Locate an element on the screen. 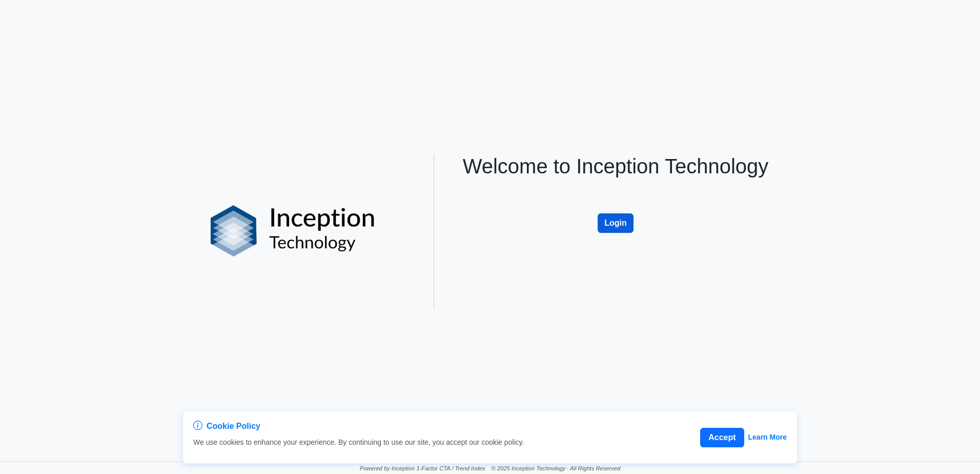 This screenshot has width=980, height=474. span: Cookie Policy is located at coordinates (233, 426).